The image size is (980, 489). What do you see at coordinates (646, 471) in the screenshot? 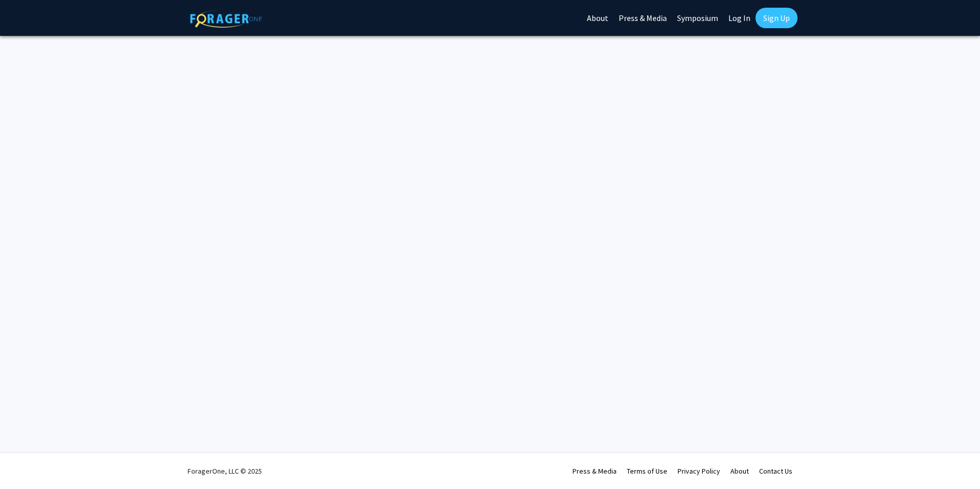
I see `a: Terms of Use` at bounding box center [646, 471].